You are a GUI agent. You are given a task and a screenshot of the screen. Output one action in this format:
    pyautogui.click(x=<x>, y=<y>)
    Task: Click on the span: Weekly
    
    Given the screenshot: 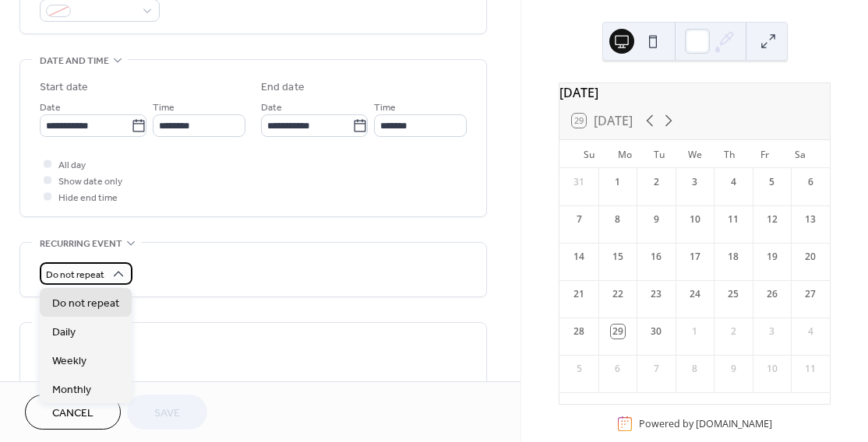 What is the action you would take?
    pyautogui.click(x=69, y=361)
    